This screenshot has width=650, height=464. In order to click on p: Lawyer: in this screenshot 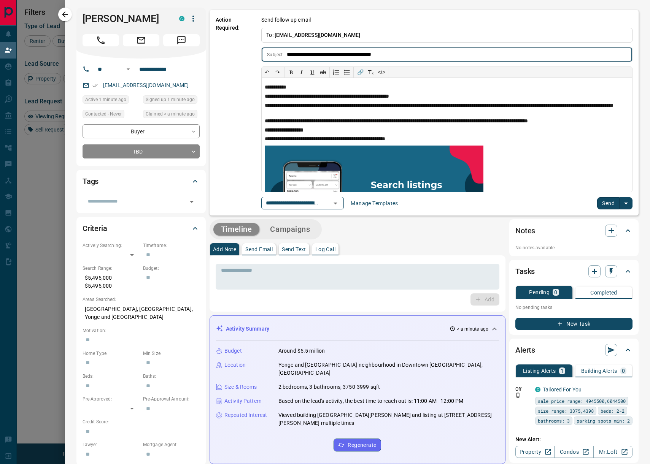, I will do `click(111, 445)`.